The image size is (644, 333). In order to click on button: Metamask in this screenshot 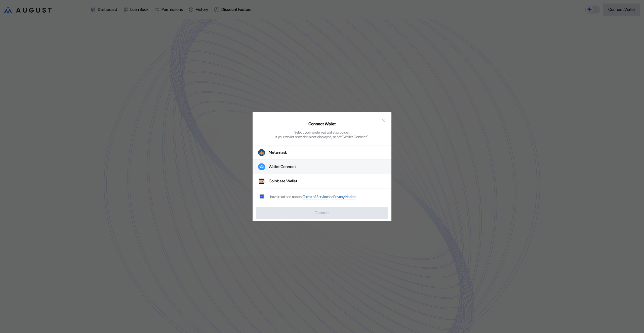, I will do `click(322, 152)`.